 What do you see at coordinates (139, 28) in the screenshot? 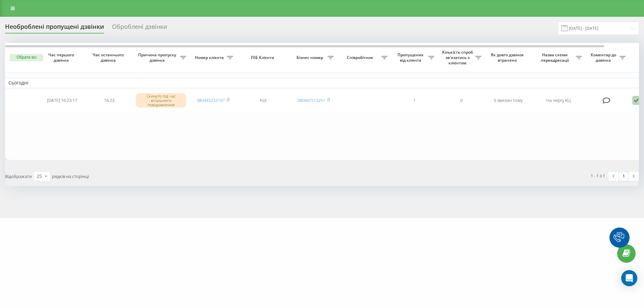
I see `div: Оброблені дзвінки` at bounding box center [139, 28].